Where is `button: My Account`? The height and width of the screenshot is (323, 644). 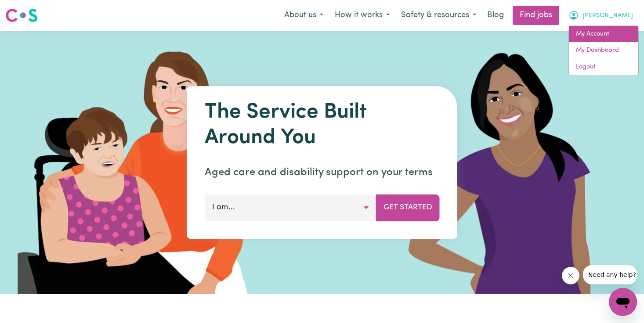
button: My Account is located at coordinates (600, 15).